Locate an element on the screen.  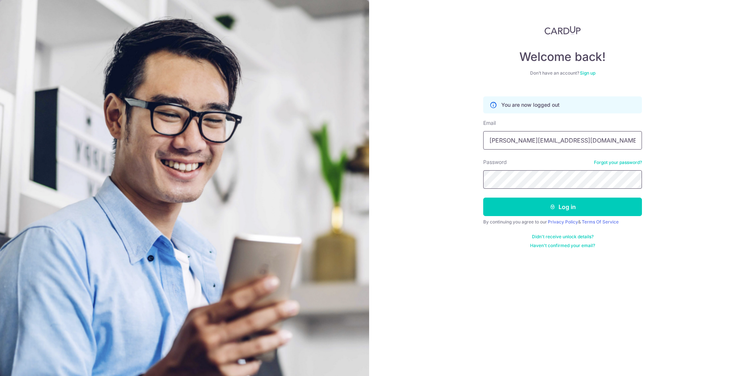
label: Password is located at coordinates (495, 162).